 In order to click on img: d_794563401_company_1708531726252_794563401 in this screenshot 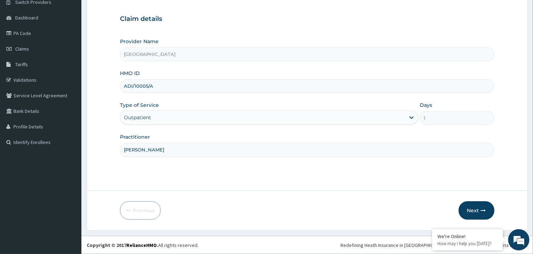, I will do `click(21, 44)`.